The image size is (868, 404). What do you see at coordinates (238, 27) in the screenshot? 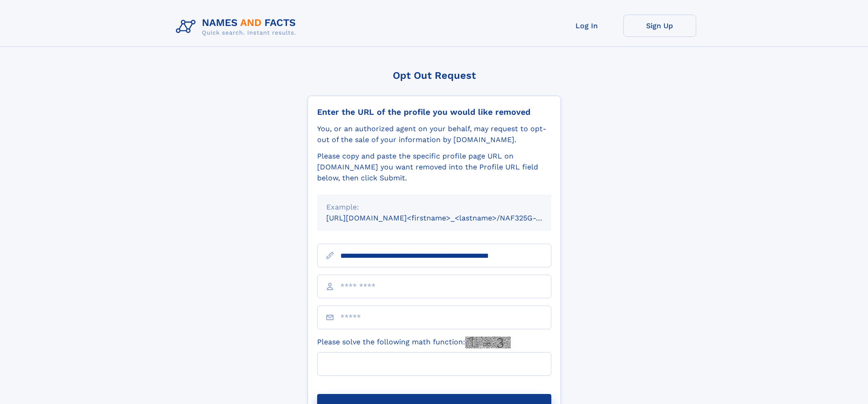
I see `img: Logo Names and Facts` at bounding box center [238, 27].